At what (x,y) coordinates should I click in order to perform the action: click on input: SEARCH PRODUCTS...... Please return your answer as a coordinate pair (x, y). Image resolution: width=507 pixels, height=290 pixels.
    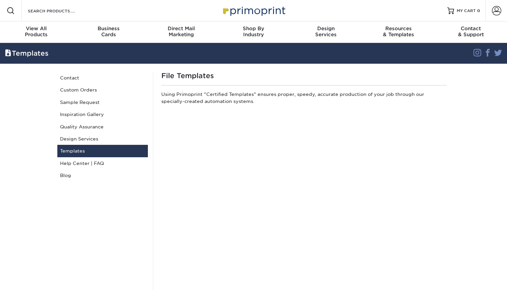
    Looking at the image, I should click on (60, 11).